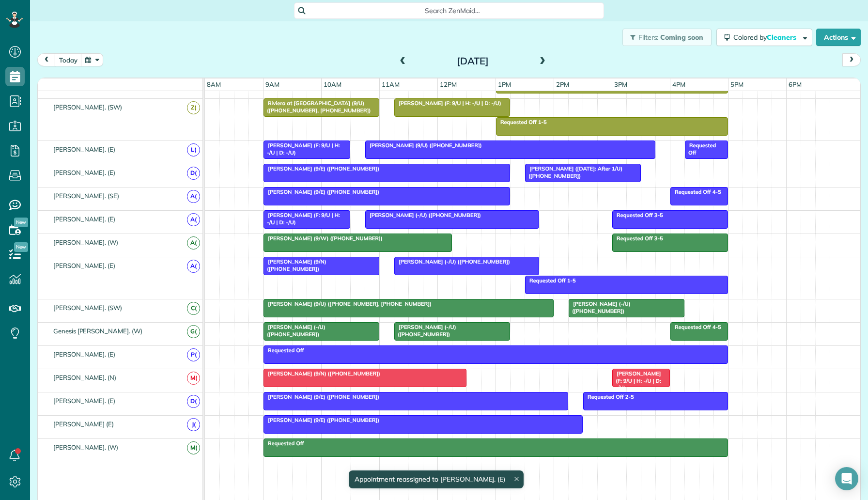  I want to click on span: Requested Off 2-5, so click(609, 397).